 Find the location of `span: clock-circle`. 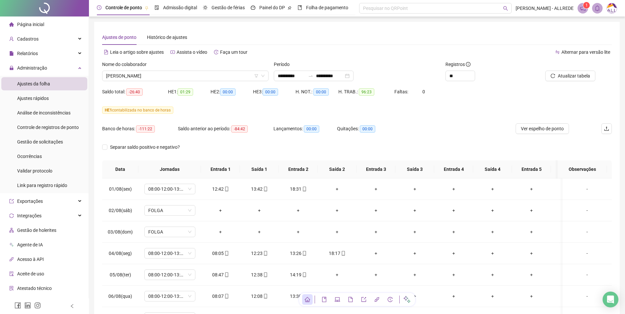

span: clock-circle is located at coordinates (99, 8).